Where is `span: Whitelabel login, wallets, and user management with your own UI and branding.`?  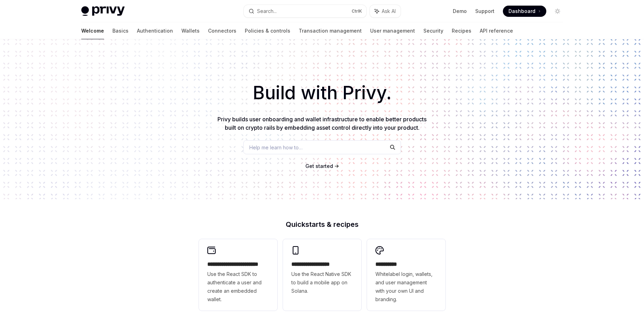
span: Whitelabel login, wallets, and user management with your own UI and branding. is located at coordinates (406, 287).